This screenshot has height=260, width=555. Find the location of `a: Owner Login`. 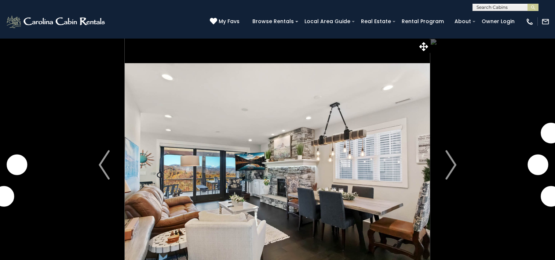

a: Owner Login is located at coordinates (498, 21).